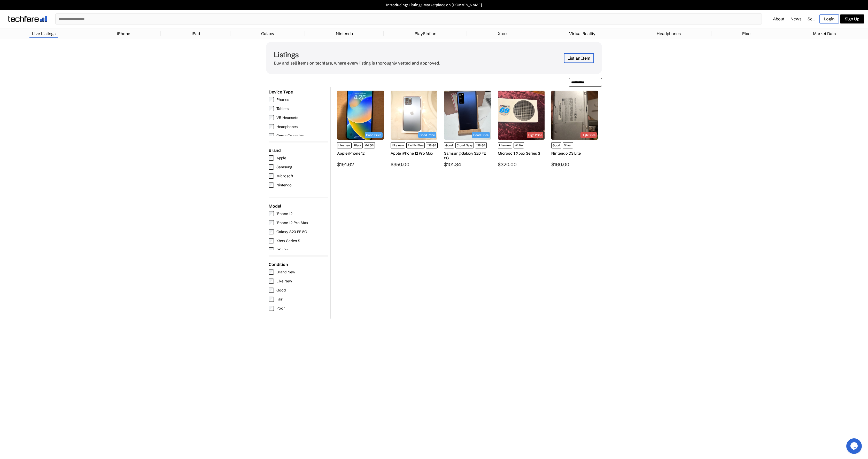  What do you see at coordinates (297, 185) in the screenshot?
I see `label: Nintendo` at bounding box center [297, 185].